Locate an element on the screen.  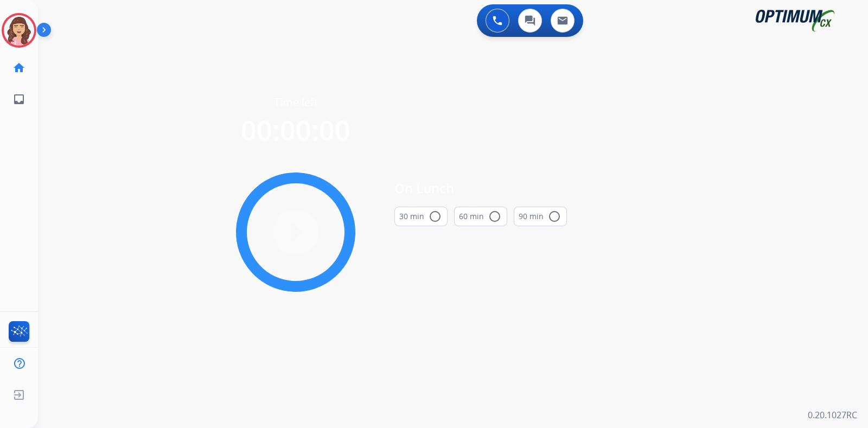
button: 60 min is located at coordinates (481, 216).